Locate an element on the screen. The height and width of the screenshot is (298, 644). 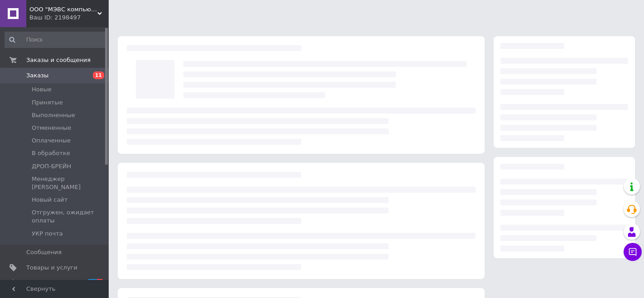
input: Поиск is located at coordinates (55, 40).